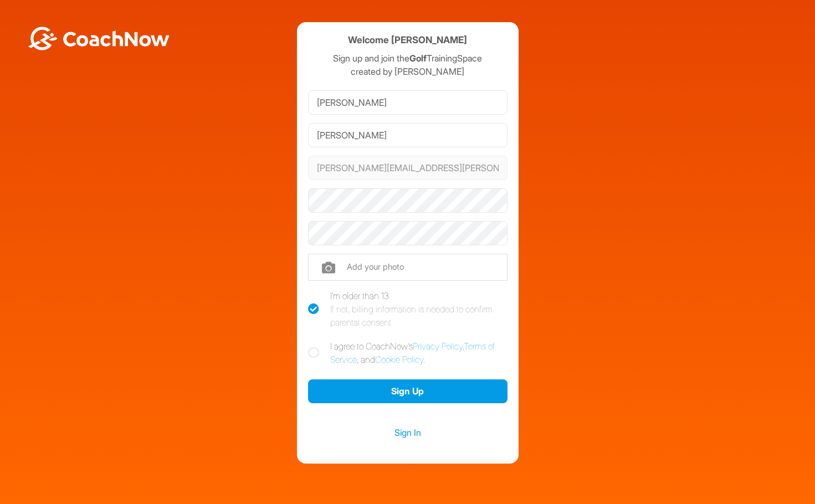 The height and width of the screenshot is (504, 815). I want to click on a: Terms of Service, so click(412, 353).